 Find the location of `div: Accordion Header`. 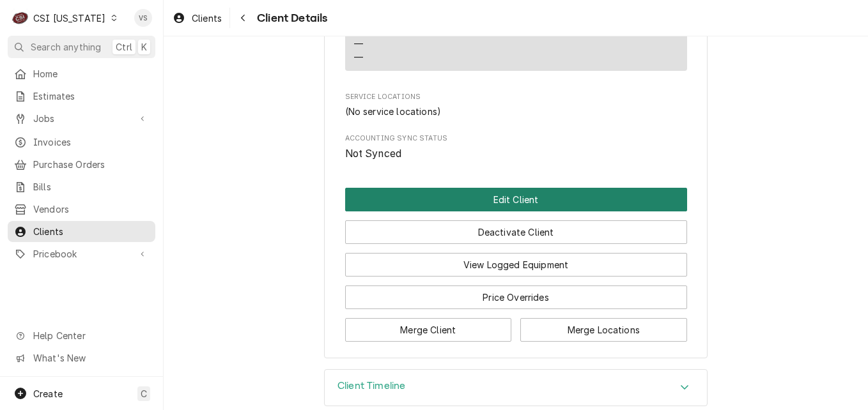

div: Accordion Header is located at coordinates (516, 388).